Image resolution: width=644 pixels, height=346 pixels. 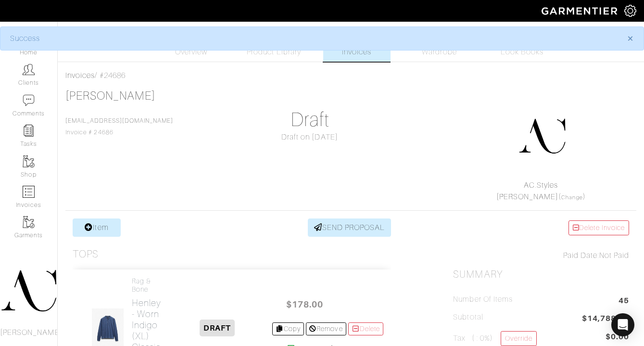 I want to click on div: Open Intercom Messenger, so click(x=623, y=325).